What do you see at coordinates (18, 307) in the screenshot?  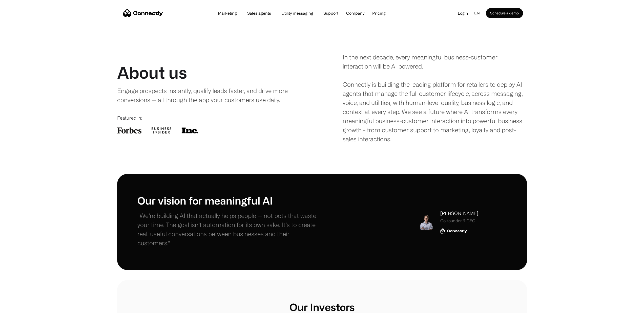 I see `aside: Language selected: English` at bounding box center [18, 307].